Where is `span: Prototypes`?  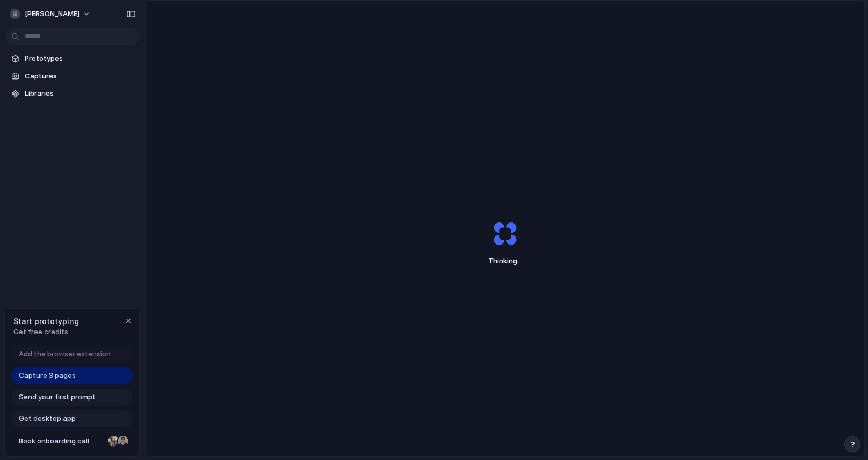 span: Prototypes is located at coordinates (80, 59).